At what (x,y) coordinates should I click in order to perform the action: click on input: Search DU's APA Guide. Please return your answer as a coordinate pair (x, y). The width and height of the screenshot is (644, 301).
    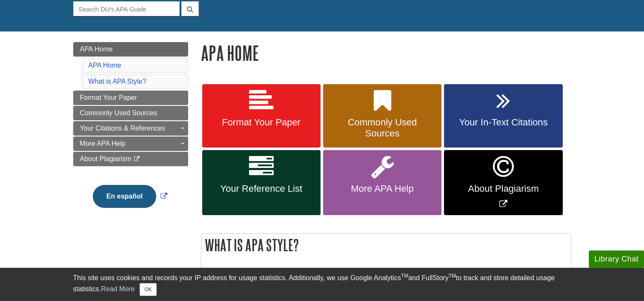
    Looking at the image, I should click on (126, 9).